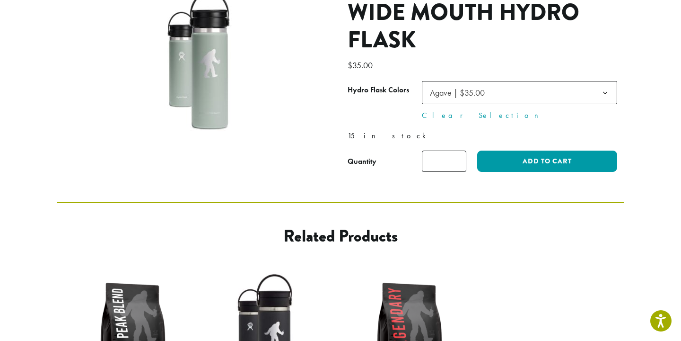 This screenshot has height=341, width=681. I want to click on input: Product quantity, so click(444, 161).